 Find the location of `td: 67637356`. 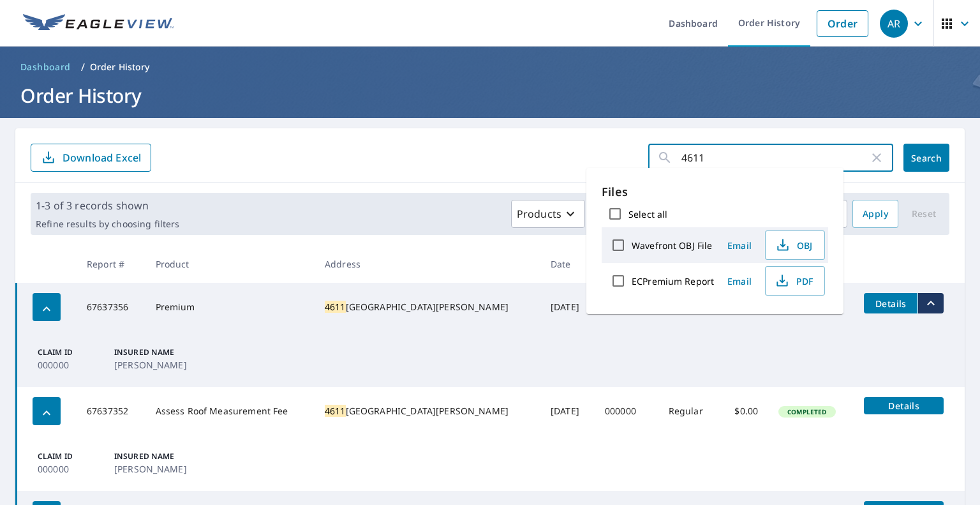

td: 67637356 is located at coordinates (111, 307).